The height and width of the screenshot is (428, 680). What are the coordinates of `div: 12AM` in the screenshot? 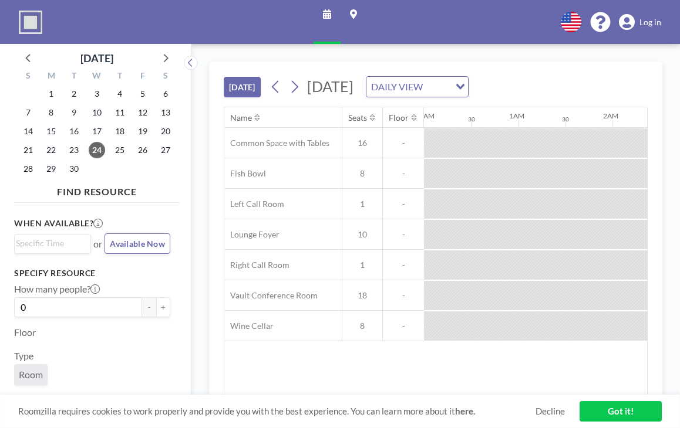 It's located at (424, 116).